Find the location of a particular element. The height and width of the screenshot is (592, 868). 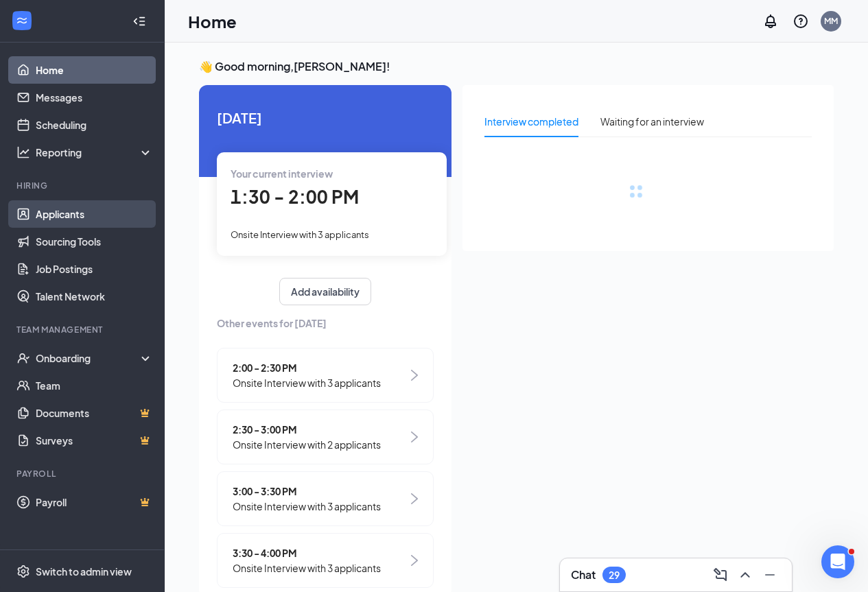

svg: Settings is located at coordinates (23, 571).